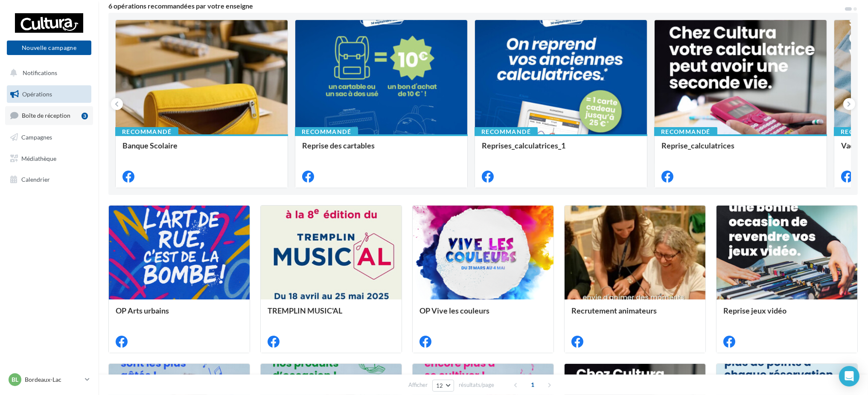  What do you see at coordinates (49, 48) in the screenshot?
I see `button: Nouvelle campagne` at bounding box center [49, 48].